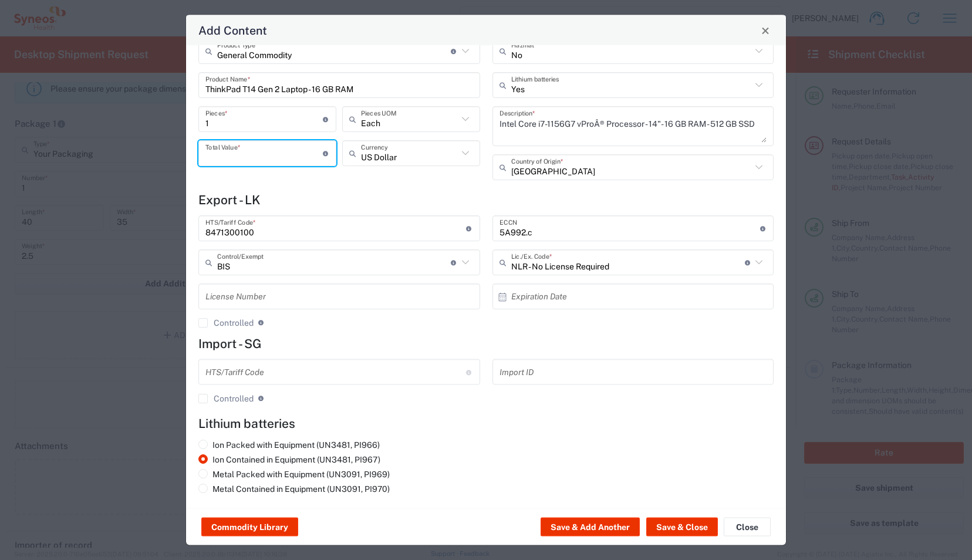  What do you see at coordinates (294, 489) in the screenshot?
I see `label: Metal Contained in Equipment (UN3091, PI970)` at bounding box center [294, 489].